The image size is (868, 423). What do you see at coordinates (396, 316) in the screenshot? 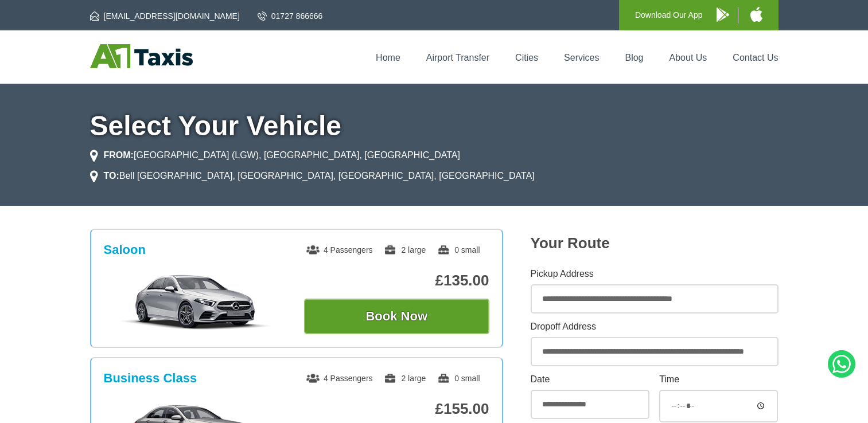
I see `button: Book Now` at bounding box center [396, 316].